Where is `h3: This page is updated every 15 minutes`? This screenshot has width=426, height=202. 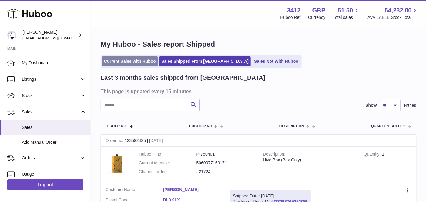
h3: This page is updated every 15 minutes is located at coordinates (258, 91).